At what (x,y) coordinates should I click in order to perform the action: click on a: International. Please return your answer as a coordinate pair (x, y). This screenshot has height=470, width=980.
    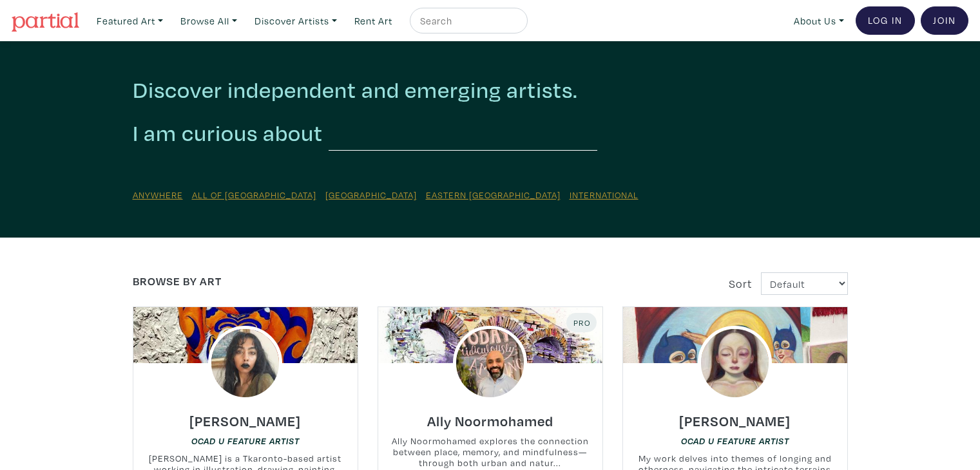
    Looking at the image, I should click on (603, 194).